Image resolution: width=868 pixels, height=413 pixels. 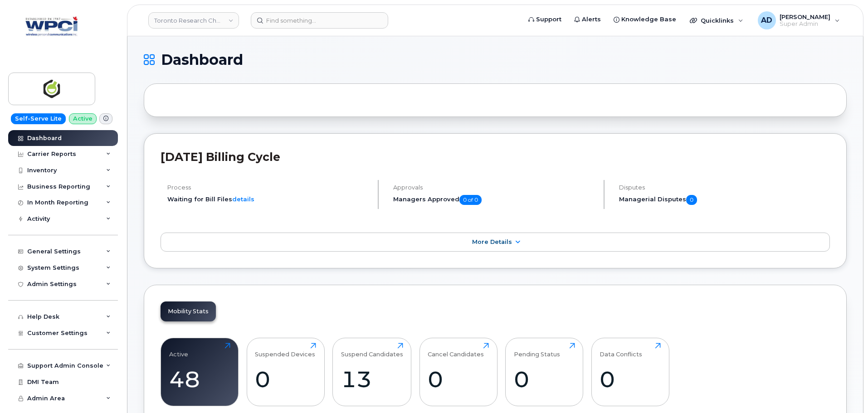 What do you see at coordinates (470, 200) in the screenshot?
I see `span: 0 of 0` at bounding box center [470, 200].